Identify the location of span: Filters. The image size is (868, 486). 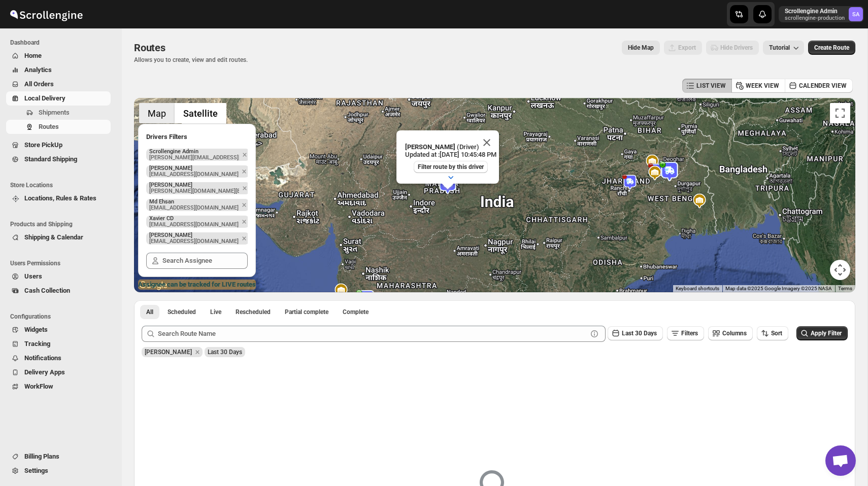
(689, 333).